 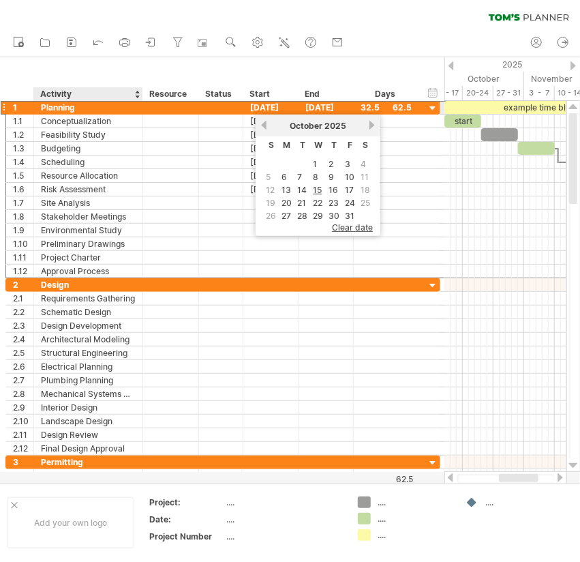 What do you see at coordinates (447, 93) in the screenshot?
I see `div: 13 - 17` at bounding box center [447, 93].